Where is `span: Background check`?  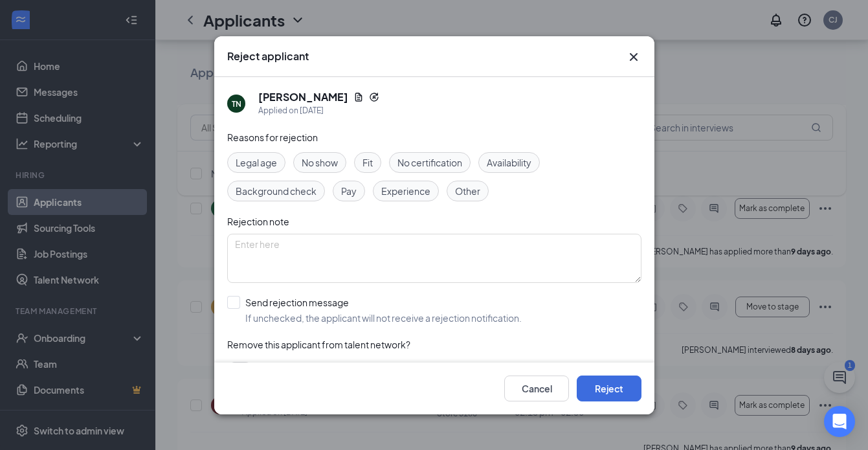 span: Background check is located at coordinates (275, 190).